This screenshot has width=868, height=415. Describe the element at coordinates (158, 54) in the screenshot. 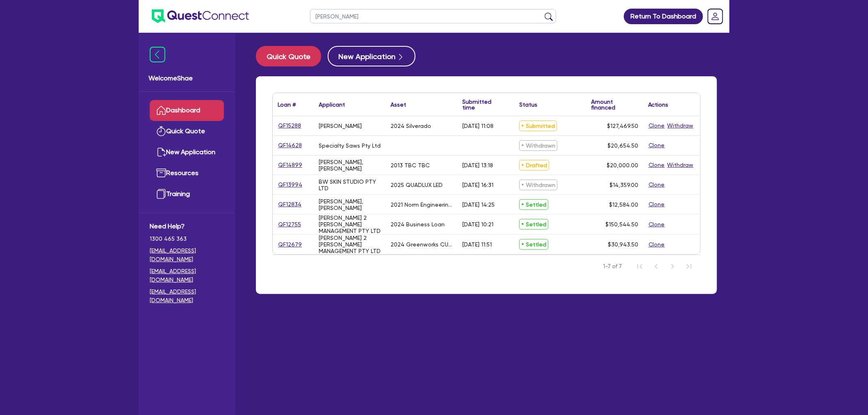

I see `img: icon-menu-close` at that location.